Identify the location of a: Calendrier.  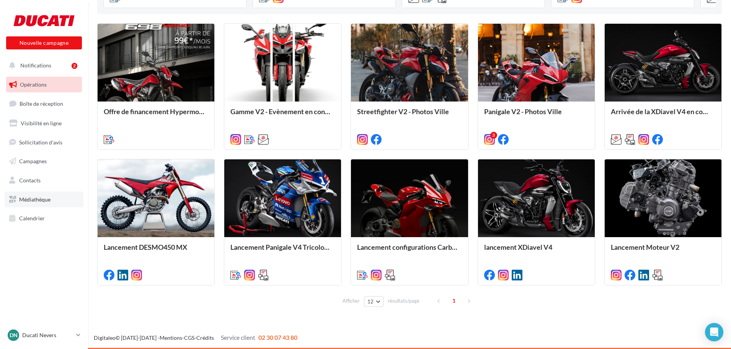
(44, 218).